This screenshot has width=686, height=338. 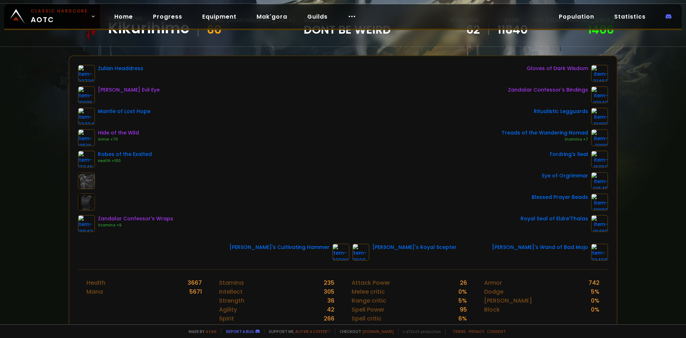 What do you see at coordinates (329, 291) in the screenshot?
I see `div: 305` at bounding box center [329, 291].